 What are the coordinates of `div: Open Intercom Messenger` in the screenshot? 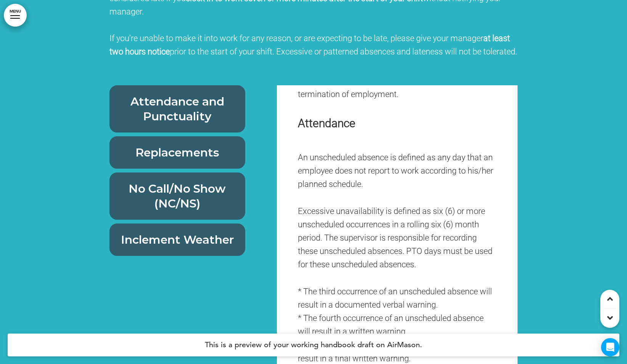 It's located at (610, 348).